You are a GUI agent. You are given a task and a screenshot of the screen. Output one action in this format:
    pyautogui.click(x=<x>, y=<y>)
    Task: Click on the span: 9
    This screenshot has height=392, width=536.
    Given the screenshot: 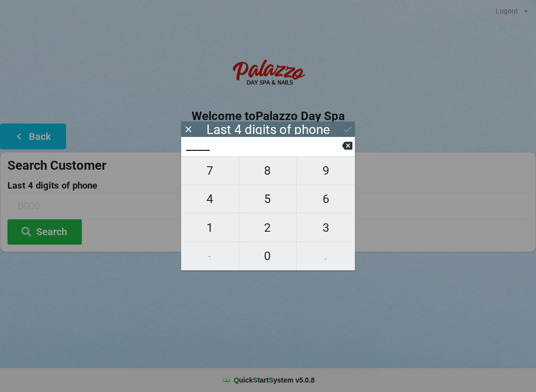 What is the action you would take?
    pyautogui.click(x=325, y=171)
    